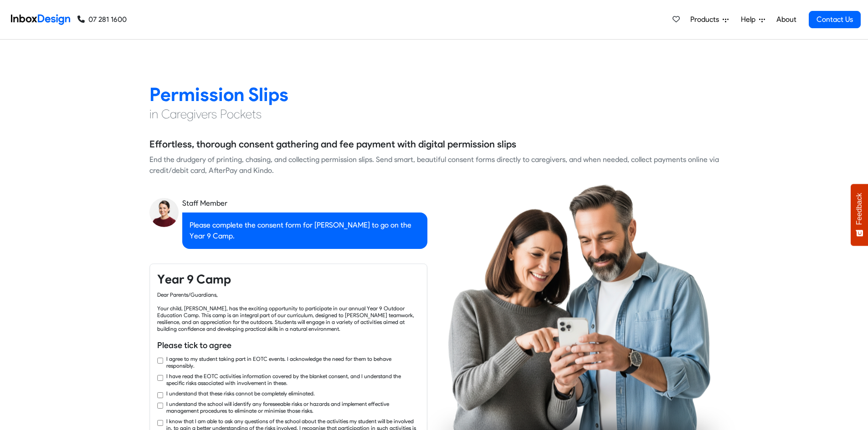 The width and height of the screenshot is (868, 430). Describe the element at coordinates (289, 279) in the screenshot. I see `h4: Year 9 Camp` at that location.